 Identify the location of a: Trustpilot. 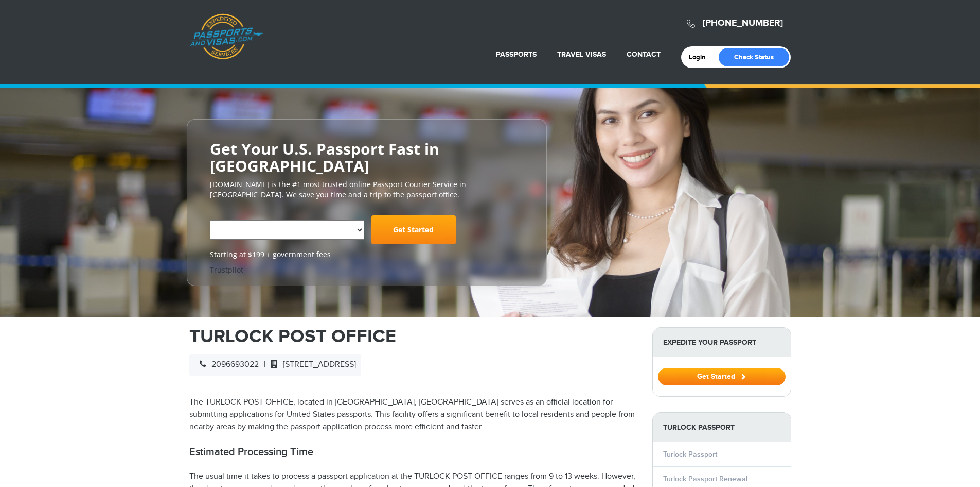
(226, 269).